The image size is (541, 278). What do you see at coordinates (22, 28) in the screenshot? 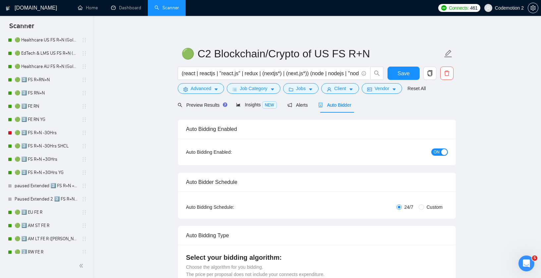
I see `span: Scanner` at bounding box center [22, 28].